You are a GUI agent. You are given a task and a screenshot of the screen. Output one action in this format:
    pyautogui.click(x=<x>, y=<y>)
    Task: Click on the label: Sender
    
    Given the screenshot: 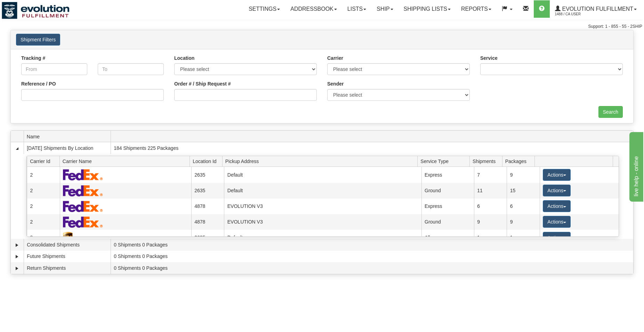 What is the action you would take?
    pyautogui.click(x=336, y=84)
    